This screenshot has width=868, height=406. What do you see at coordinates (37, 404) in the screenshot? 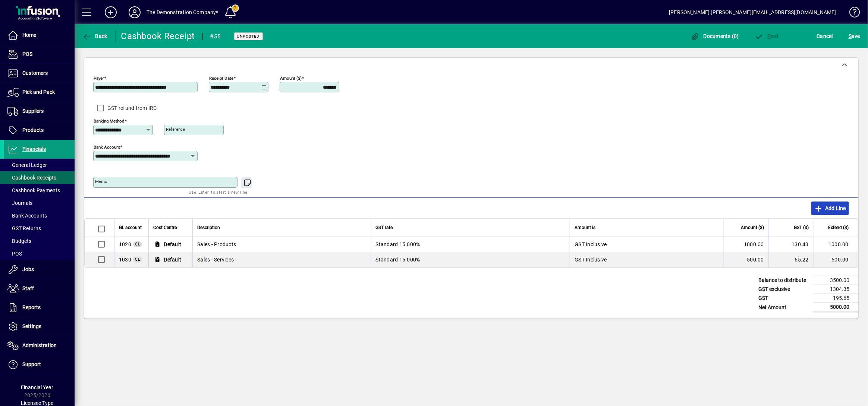
I see `span: Licensee Type` at bounding box center [37, 404].